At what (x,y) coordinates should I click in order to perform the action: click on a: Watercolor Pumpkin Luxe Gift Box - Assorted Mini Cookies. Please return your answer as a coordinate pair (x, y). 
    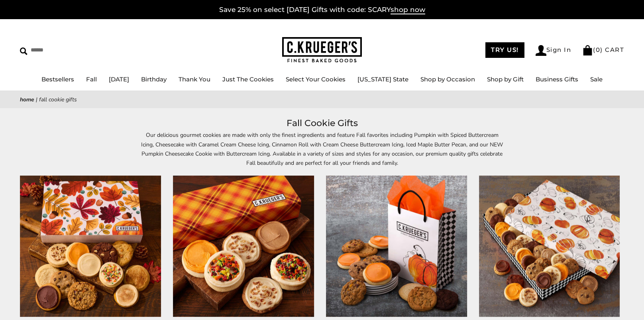
    Looking at the image, I should click on (550, 246).